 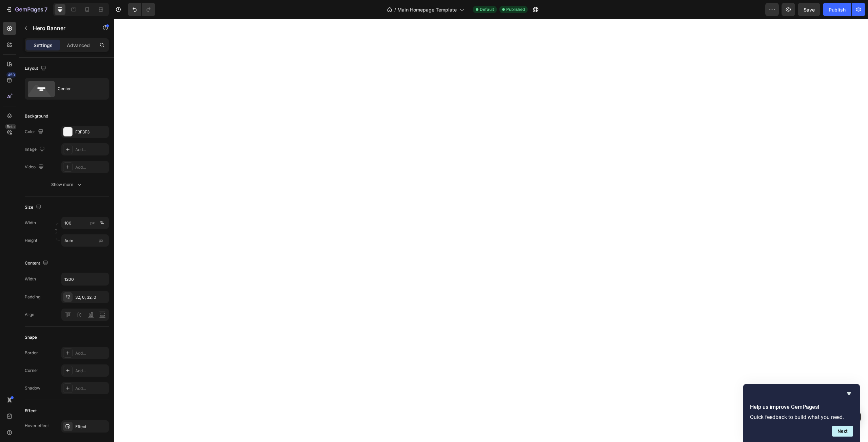 I want to click on input: px%, so click(x=85, y=223).